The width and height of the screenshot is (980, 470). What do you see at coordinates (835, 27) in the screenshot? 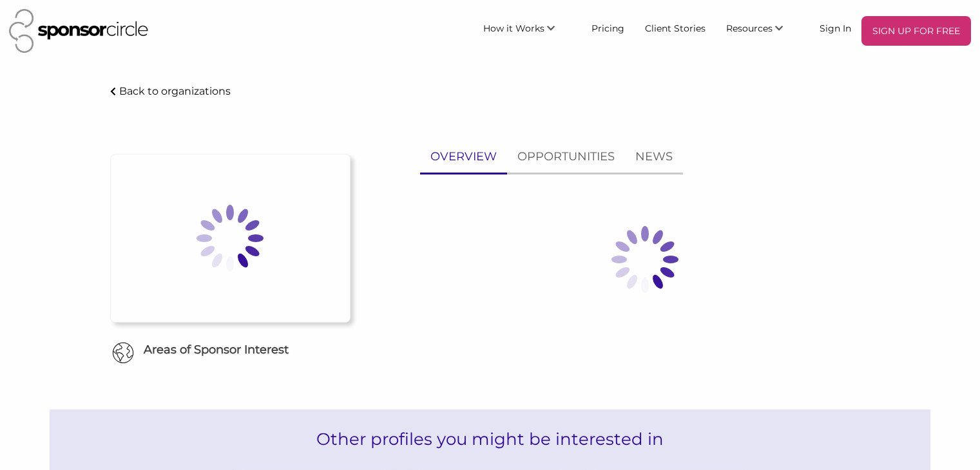
I see `a: Sign In` at bounding box center [835, 27].